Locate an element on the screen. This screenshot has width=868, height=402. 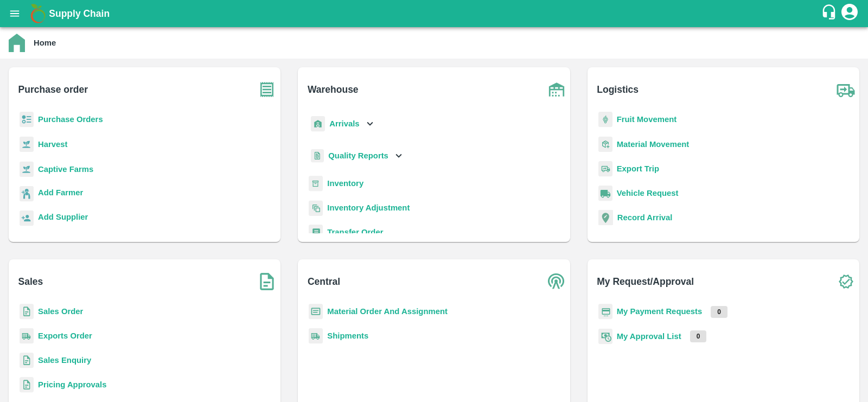
b: Add Supplier is located at coordinates (63, 217).